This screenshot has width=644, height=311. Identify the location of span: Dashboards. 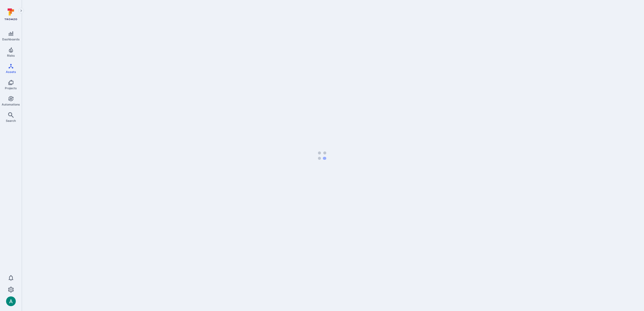
(11, 39).